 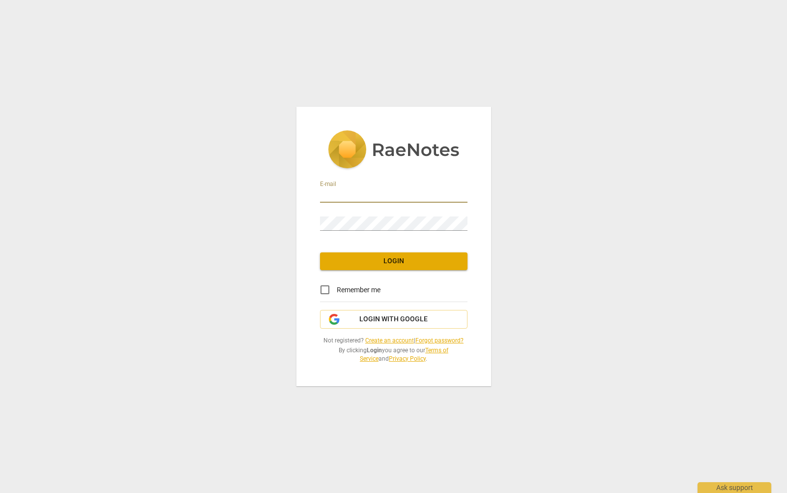 I want to click on img: 5ac2273c67554f335776073100b6d88f.svg, so click(x=394, y=150).